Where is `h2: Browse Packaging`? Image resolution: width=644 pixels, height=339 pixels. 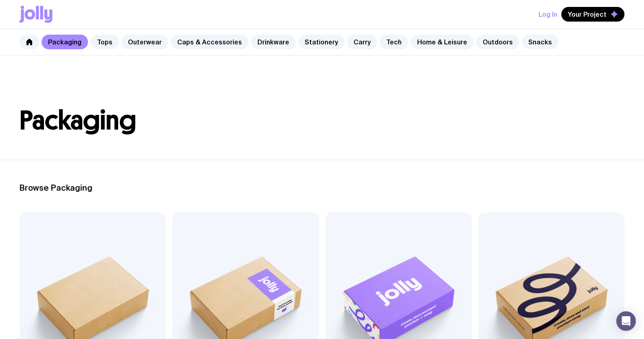 h2: Browse Packaging is located at coordinates (322, 188).